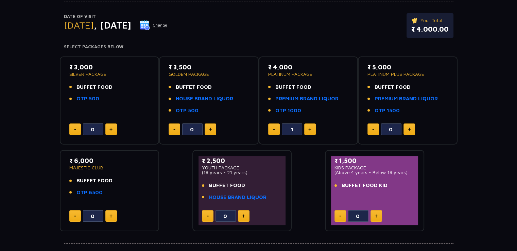 This screenshot has width=517, height=251. I want to click on button: Change, so click(153, 25).